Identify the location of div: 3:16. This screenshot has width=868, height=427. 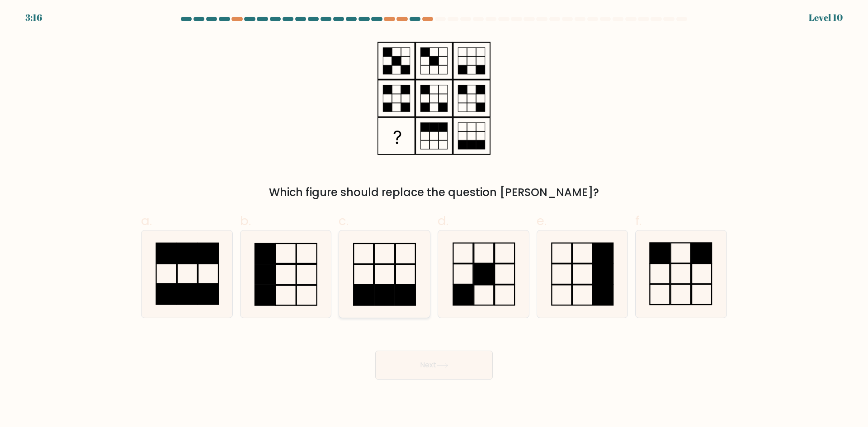
(33, 18).